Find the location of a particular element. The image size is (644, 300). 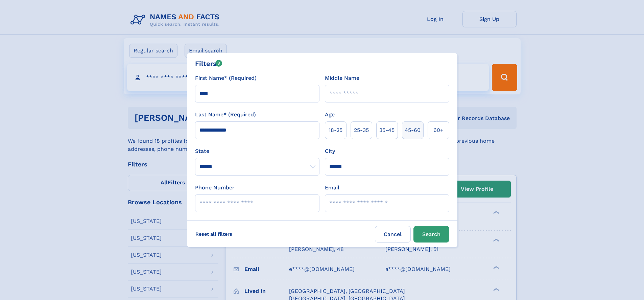

button: Search is located at coordinates (431, 234).